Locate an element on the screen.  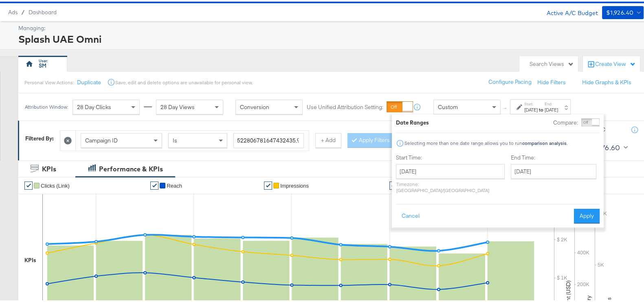
input: Enter a search term is located at coordinates (268, 139).